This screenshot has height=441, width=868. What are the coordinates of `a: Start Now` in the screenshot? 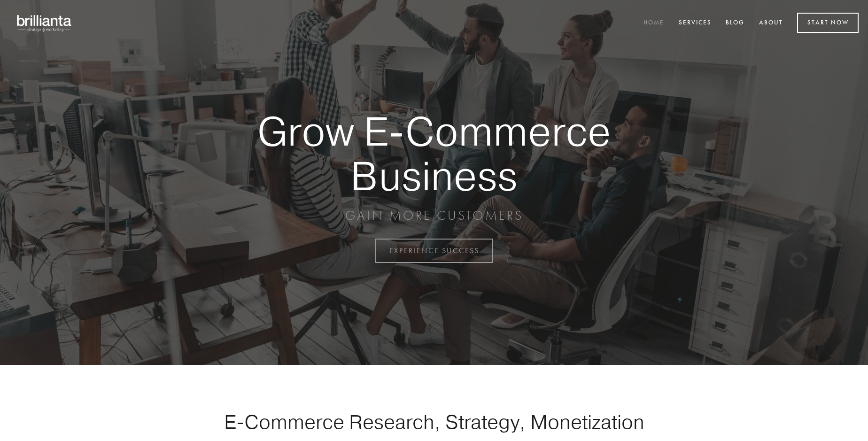 It's located at (828, 22).